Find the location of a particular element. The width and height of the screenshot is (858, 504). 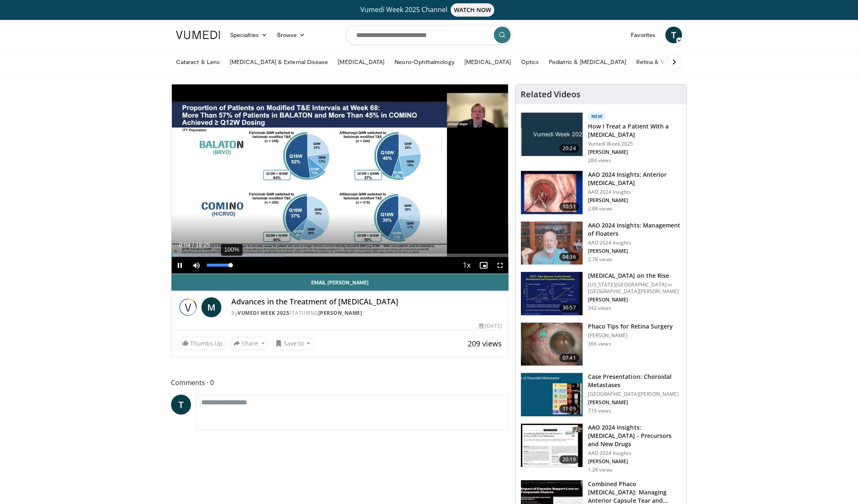

span: 18:25 is located at coordinates (203, 245).